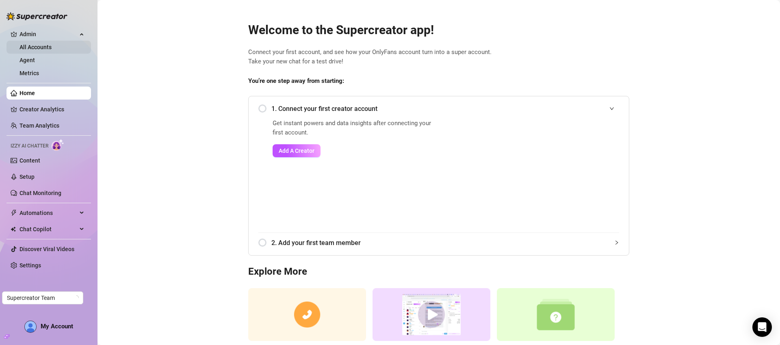 This screenshot has height=345, width=780. What do you see at coordinates (29, 146) in the screenshot?
I see `span: Izzy AI Chatter` at bounding box center [29, 146].